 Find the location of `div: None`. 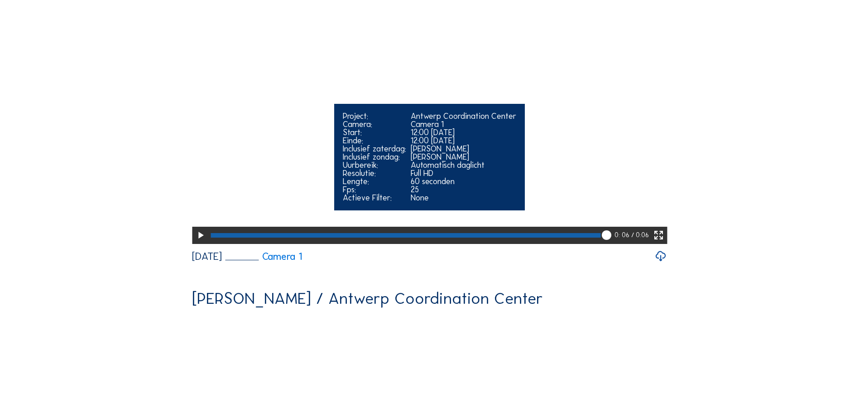

div: None is located at coordinates (463, 197).